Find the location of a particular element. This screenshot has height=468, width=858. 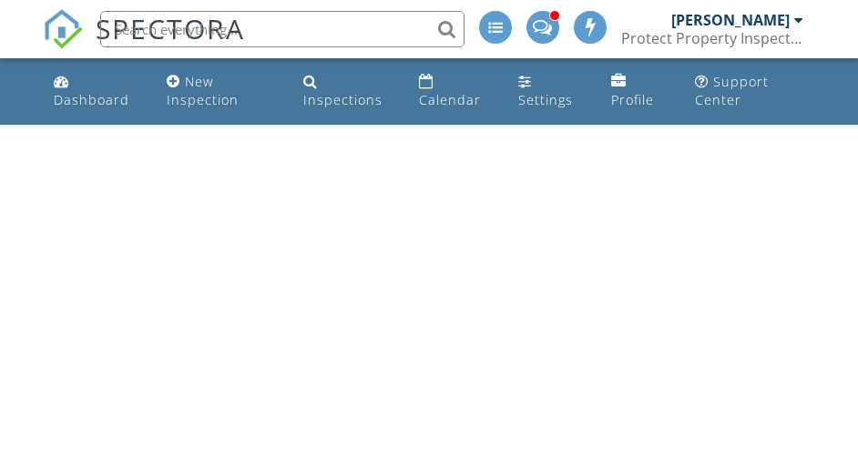

img: The Best Home Inspection Software - Spectora is located at coordinates (63, 29).